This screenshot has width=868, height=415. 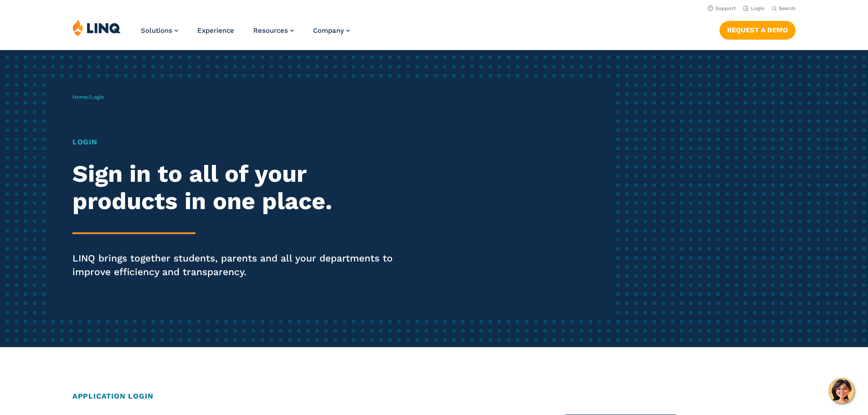 I want to click on button: Hello, have a question? Let’s chat., so click(x=842, y=391).